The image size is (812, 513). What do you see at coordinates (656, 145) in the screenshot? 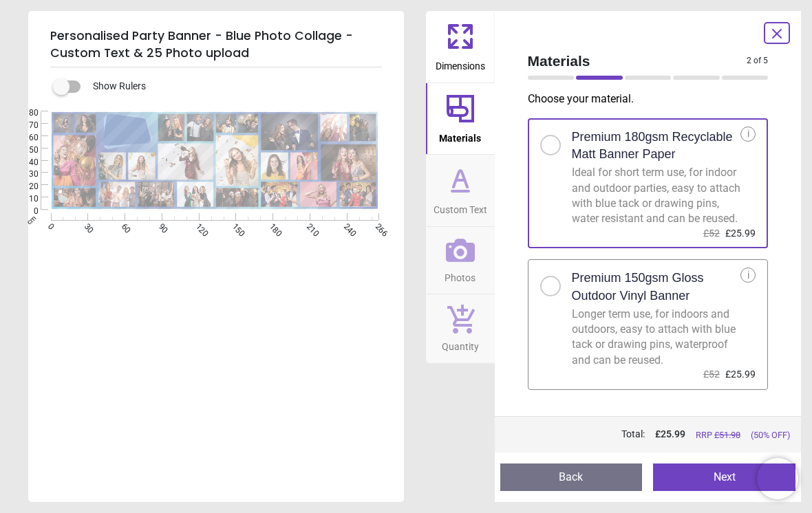
I see `h2: Premium 180gsm Recyclable Matt Banner Paper` at bounding box center [656, 145].